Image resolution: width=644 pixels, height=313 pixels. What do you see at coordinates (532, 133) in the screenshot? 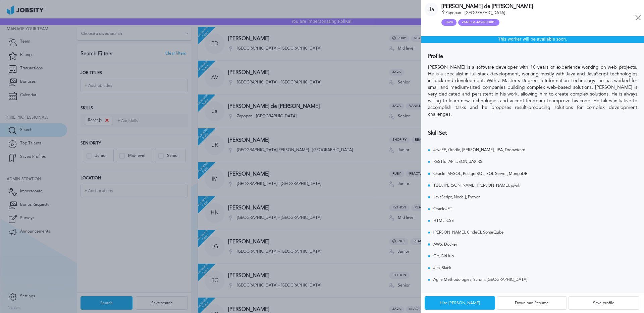
I see `h3: Skill Set` at bounding box center [532, 133].